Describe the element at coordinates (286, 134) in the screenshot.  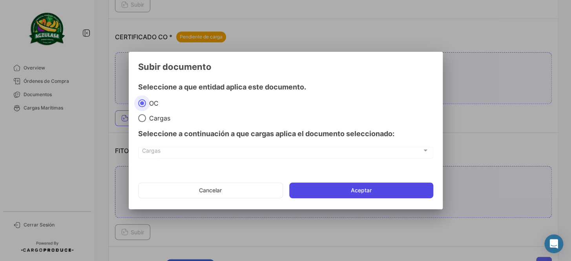
I see `h4: Seleccione a continuación a que cargas aplica el documento seleccionado:` at that location.